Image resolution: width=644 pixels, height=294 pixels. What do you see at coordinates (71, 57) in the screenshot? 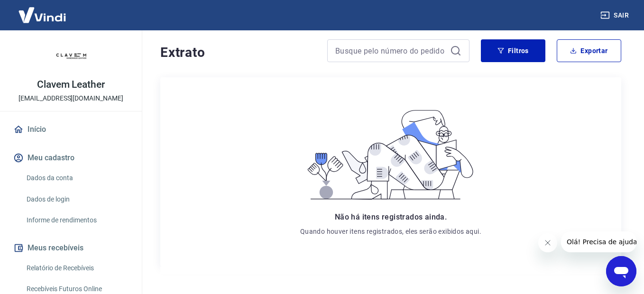
I see `img: 48026d62-cd4b-4dea-ad08-bef99432635a.jpeg` at bounding box center [71, 57].